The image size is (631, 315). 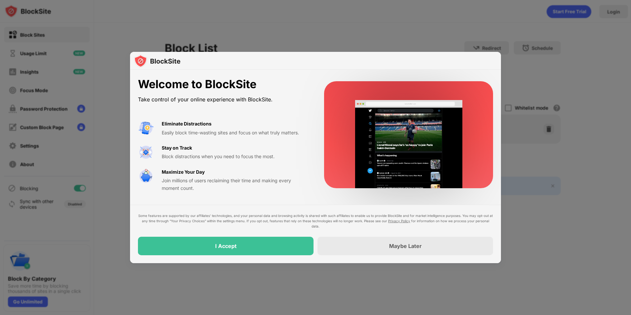 What do you see at coordinates (157, 61) in the screenshot?
I see `img: logo-blocksite.svg` at bounding box center [157, 61].